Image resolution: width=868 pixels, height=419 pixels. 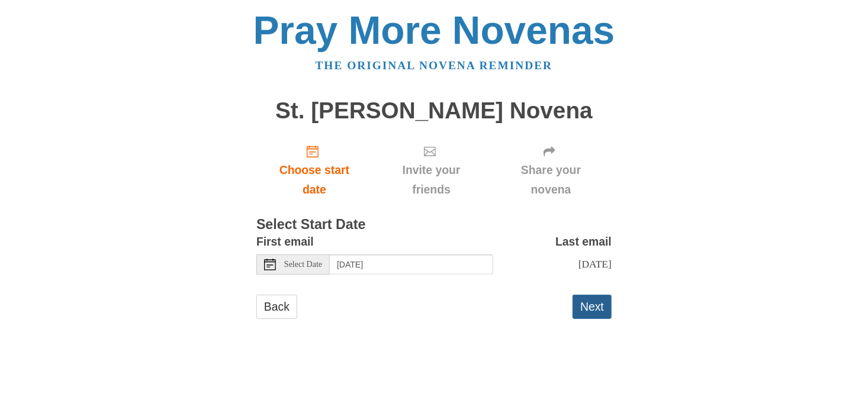 I want to click on a: Choose start date, so click(x=315, y=170).